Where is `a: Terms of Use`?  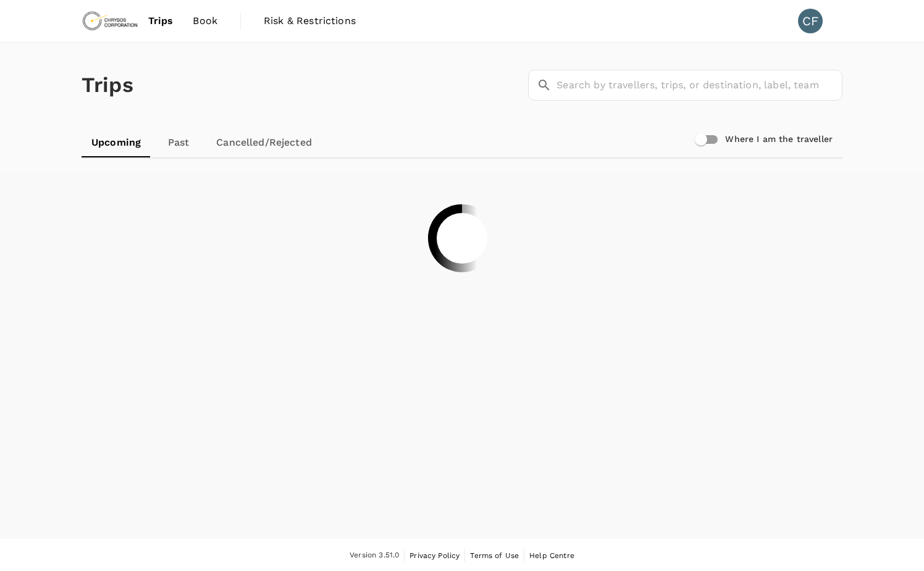
a: Terms of Use is located at coordinates (494, 556).